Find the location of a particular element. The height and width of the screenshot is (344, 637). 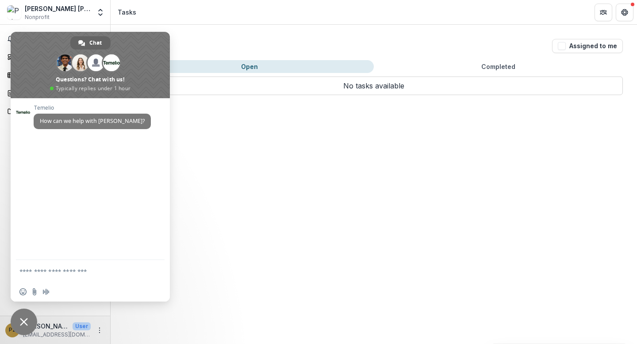

p: No tasks available is located at coordinates (374, 86).